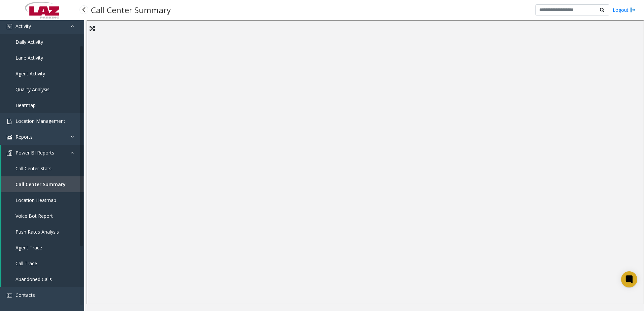 The width and height of the screenshot is (644, 311). What do you see at coordinates (26, 263) in the screenshot?
I see `span: Call Trace` at bounding box center [26, 263].